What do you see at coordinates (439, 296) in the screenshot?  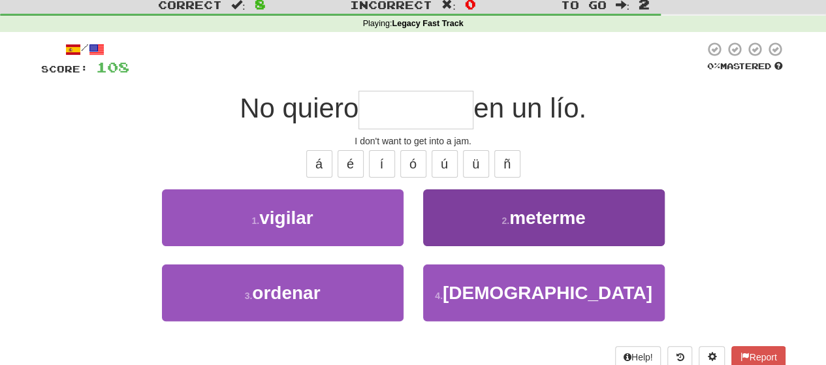 I see `small: 4 .` at bounding box center [439, 296].